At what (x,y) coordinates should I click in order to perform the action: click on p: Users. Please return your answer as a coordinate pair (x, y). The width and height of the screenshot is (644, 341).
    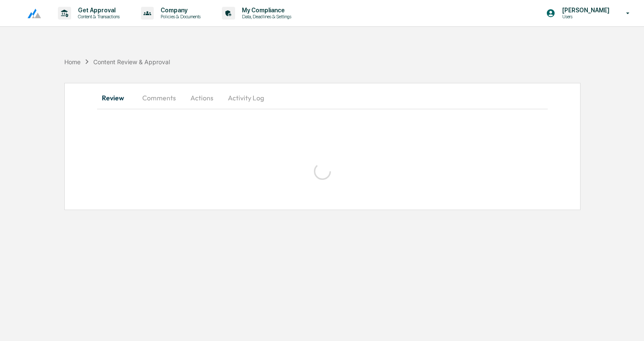
    Looking at the image, I should click on (584, 17).